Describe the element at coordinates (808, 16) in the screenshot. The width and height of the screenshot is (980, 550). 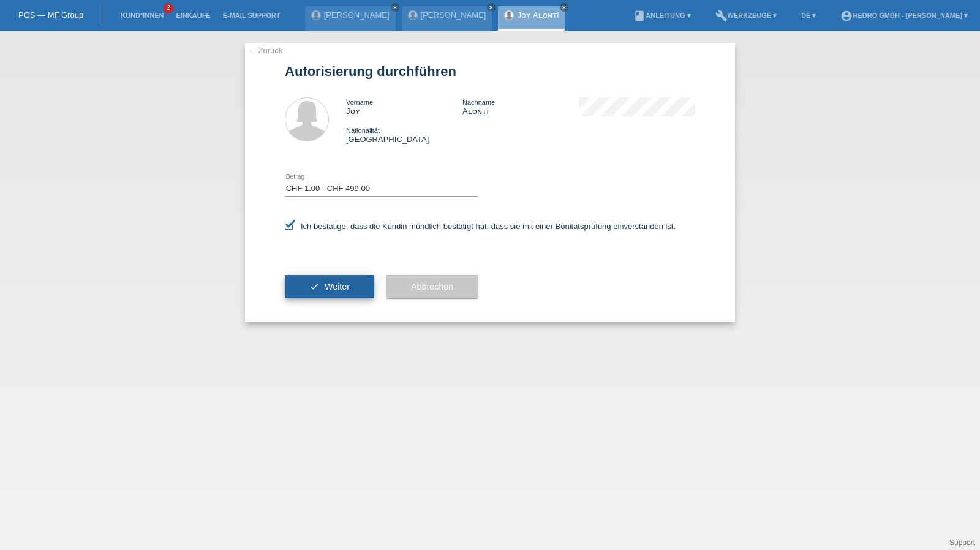
I see `a: DE ▾` at that location.